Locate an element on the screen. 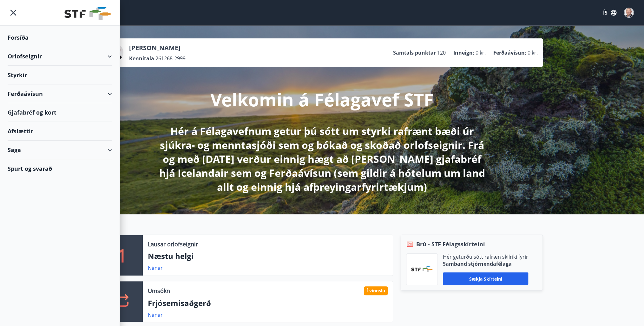 The height and width of the screenshot is (326, 644). p: Ferðaávísun : is located at coordinates (510, 53).